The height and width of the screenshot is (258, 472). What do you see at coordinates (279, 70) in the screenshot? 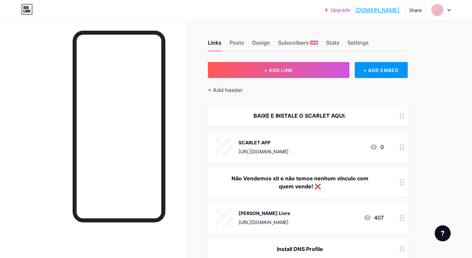
I see `button: + ADD LINK` at bounding box center [279, 70].